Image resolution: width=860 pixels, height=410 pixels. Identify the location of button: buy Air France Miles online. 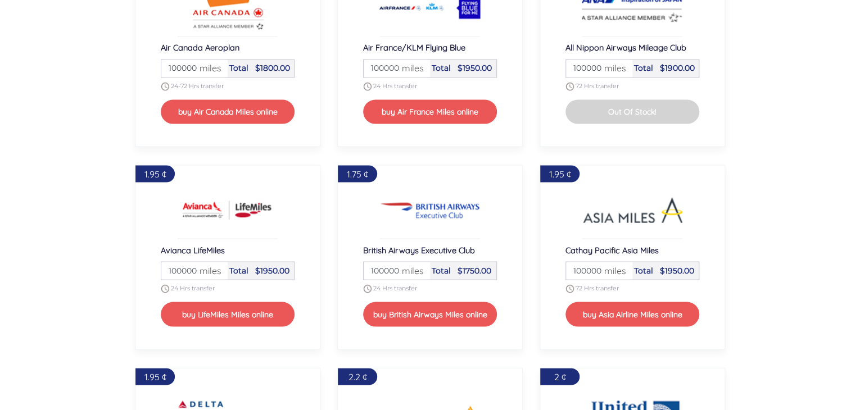
(430, 111).